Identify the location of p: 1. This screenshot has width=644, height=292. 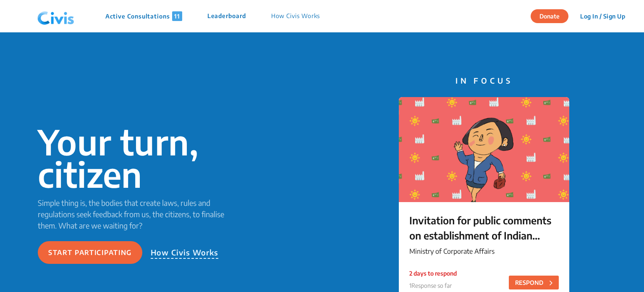
(433, 285).